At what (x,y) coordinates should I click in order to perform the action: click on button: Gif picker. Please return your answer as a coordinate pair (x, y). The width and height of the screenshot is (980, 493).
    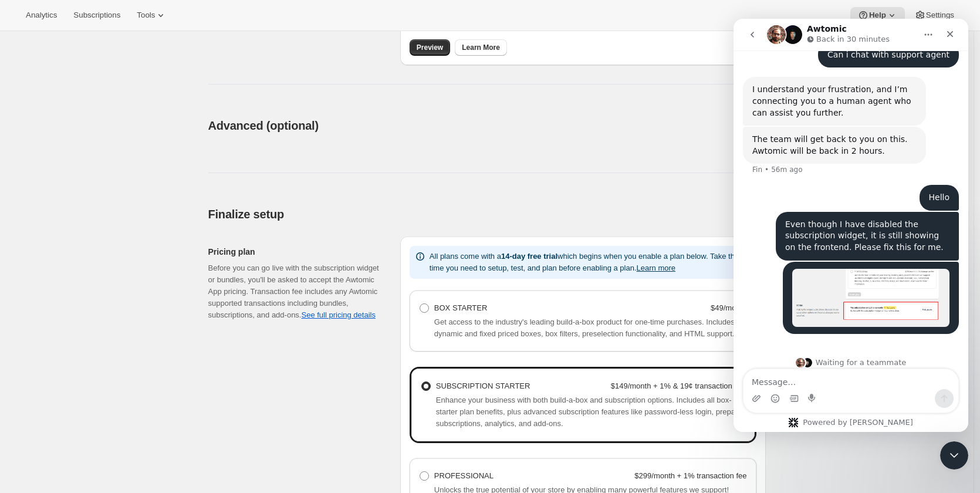
    Looking at the image, I should click on (60, 379).